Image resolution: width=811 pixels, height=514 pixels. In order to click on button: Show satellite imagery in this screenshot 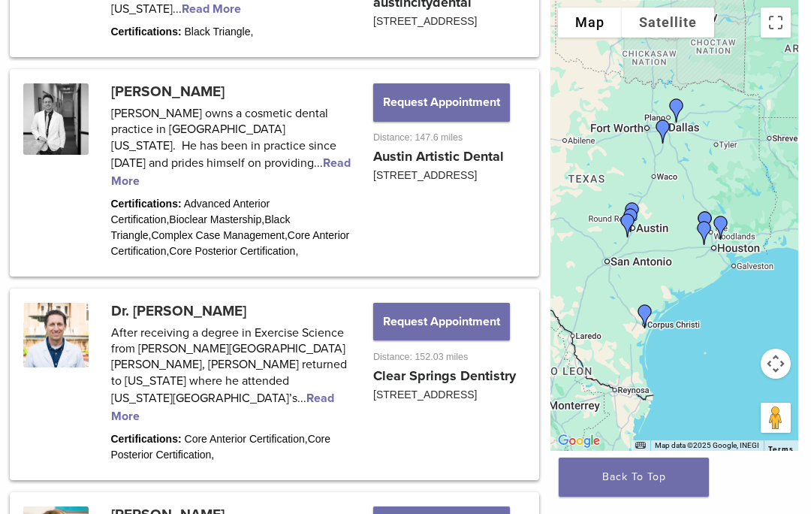, I will do `click(668, 23)`.